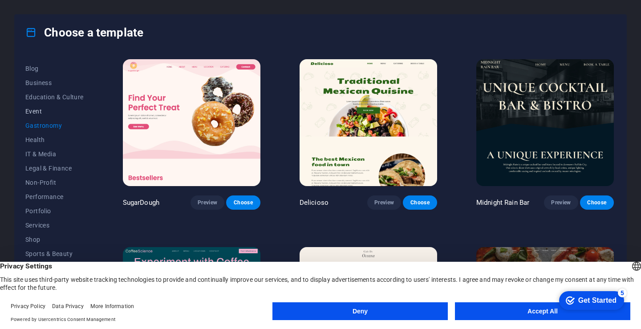 The width and height of the screenshot is (641, 329). Describe the element at coordinates (54, 125) in the screenshot. I see `button: Gastronomy` at that location.